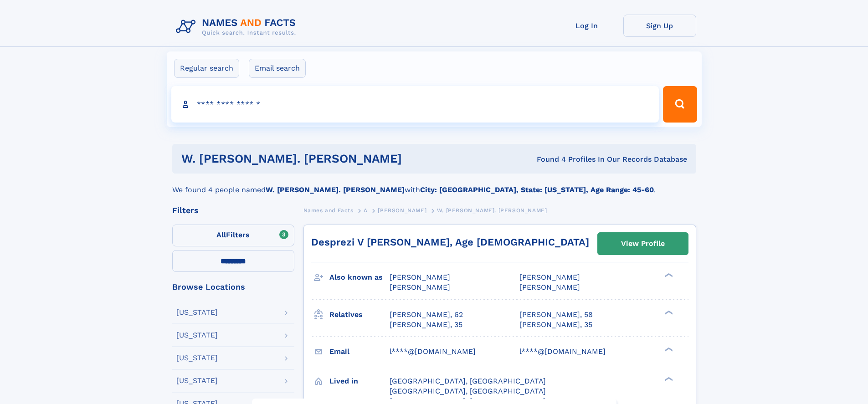  What do you see at coordinates (579, 159) in the screenshot?
I see `div: Found 4 Profiles In Our Records Database` at bounding box center [579, 159].